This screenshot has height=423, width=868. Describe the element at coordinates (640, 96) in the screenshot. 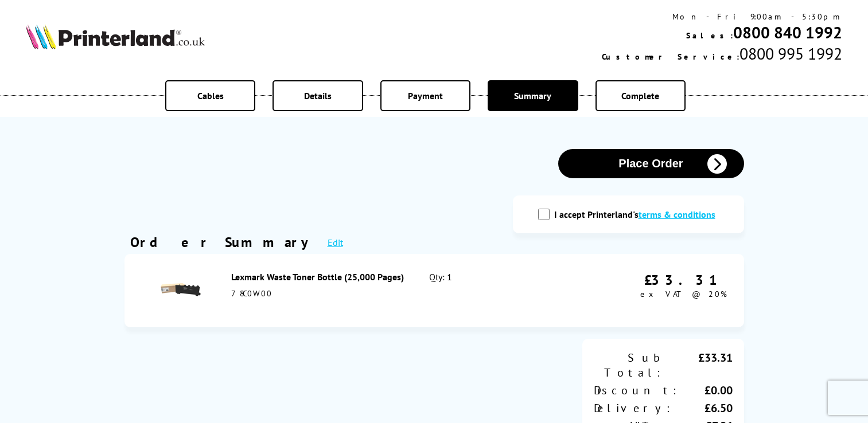

I see `span: Complete` at that location.